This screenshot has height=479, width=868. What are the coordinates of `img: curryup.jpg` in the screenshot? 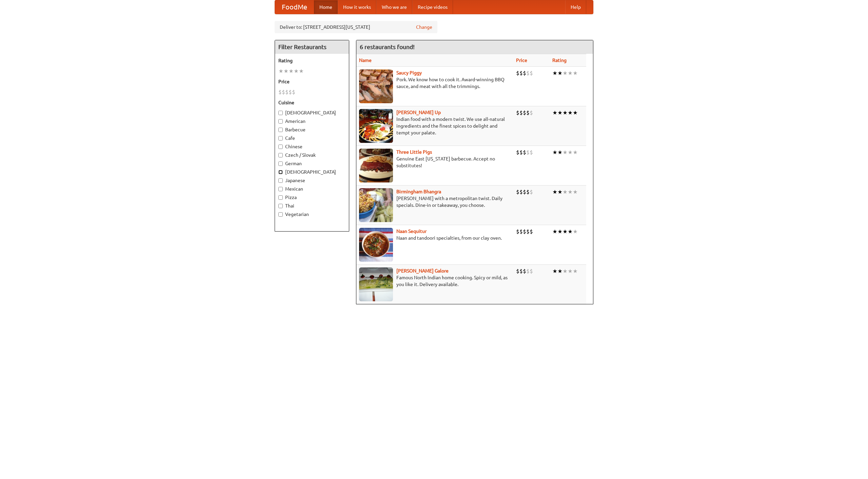 It's located at (376, 126).